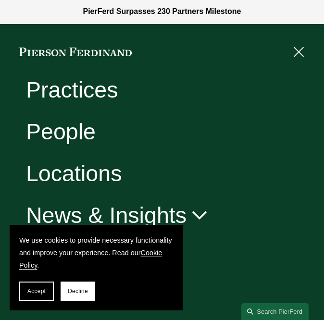 The image size is (324, 320). Describe the element at coordinates (37, 291) in the screenshot. I see `button: Accept` at that location.